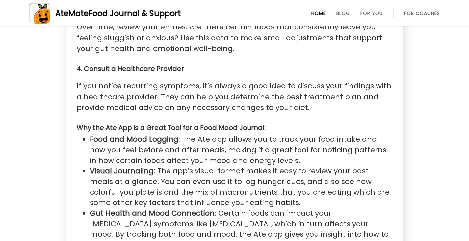 This screenshot has width=469, height=241. Describe the element at coordinates (115, 13) in the screenshot. I see `div: AteMate` at that location.